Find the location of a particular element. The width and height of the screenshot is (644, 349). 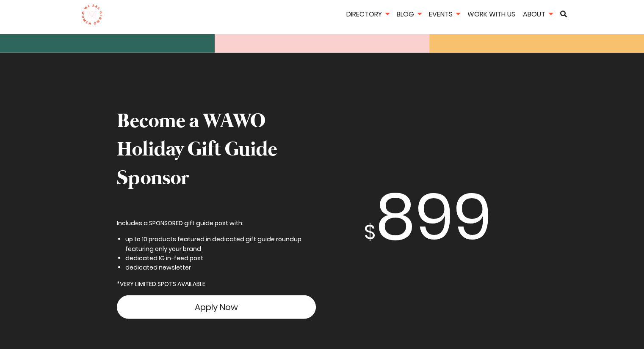

a: Search is located at coordinates (564, 14).